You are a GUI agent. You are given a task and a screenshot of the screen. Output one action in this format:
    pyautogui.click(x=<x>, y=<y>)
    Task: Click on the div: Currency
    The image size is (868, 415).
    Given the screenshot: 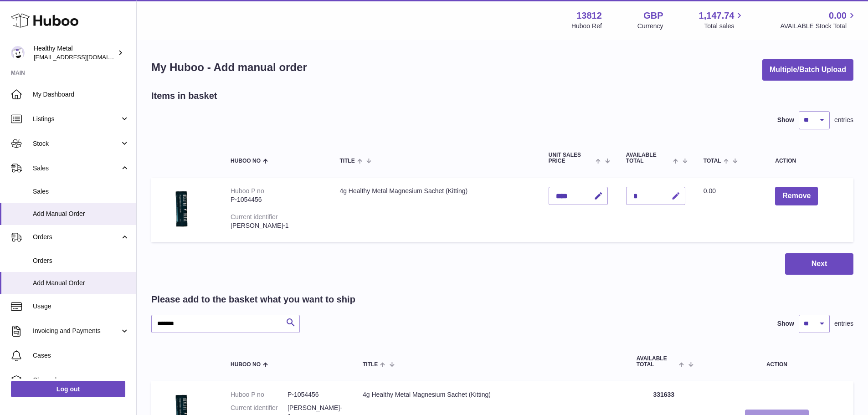 What is the action you would take?
    pyautogui.click(x=650, y=26)
    